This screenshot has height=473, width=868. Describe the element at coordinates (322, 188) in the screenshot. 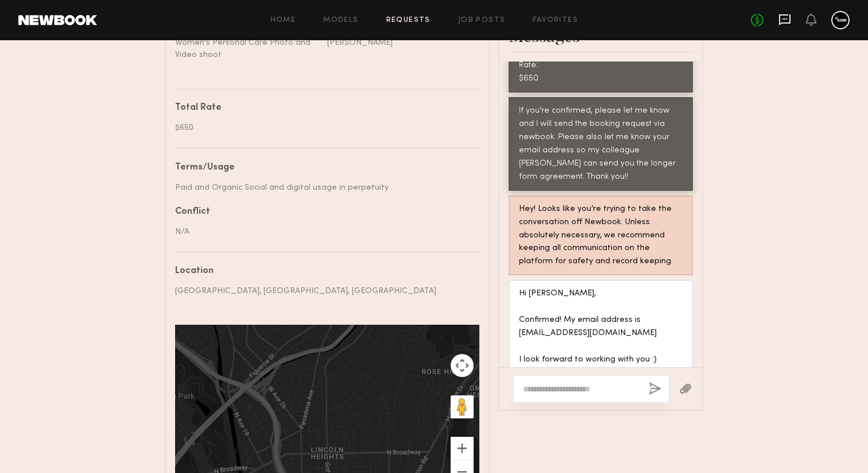

I see `div: Paid and Organic Social and digital usage in perpetuity` at that location.